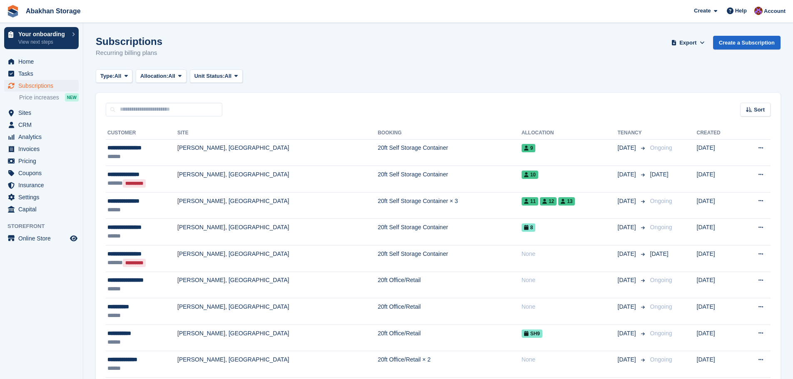 The image size is (793, 379). Describe the element at coordinates (43, 62) in the screenshot. I see `span: Home` at that location.